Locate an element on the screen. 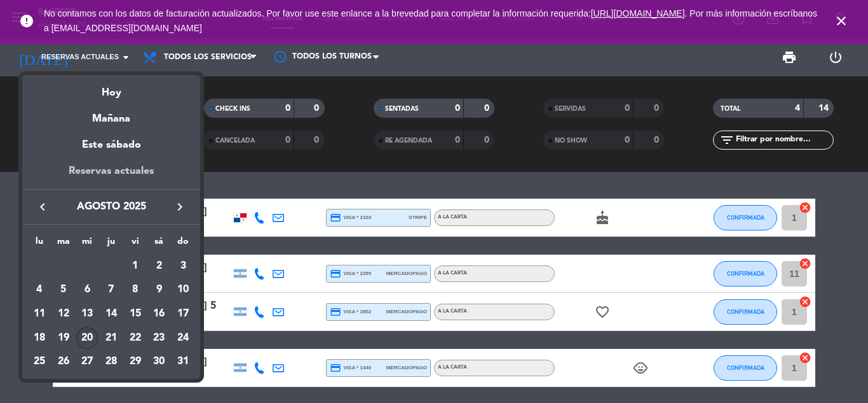 The image size is (868, 403). td: 3 de agosto de 2025 is located at coordinates (183, 266).